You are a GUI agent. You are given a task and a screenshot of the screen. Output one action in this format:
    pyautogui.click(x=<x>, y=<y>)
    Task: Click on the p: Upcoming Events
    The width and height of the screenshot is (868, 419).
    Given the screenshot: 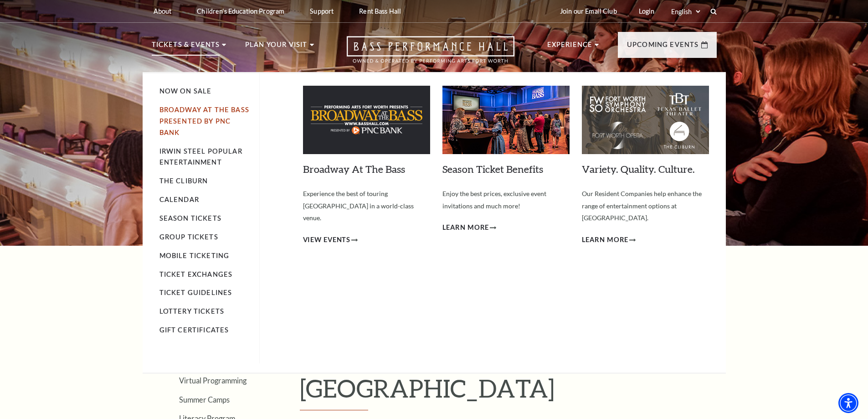 What is the action you would take?
    pyautogui.click(x=664, y=47)
    